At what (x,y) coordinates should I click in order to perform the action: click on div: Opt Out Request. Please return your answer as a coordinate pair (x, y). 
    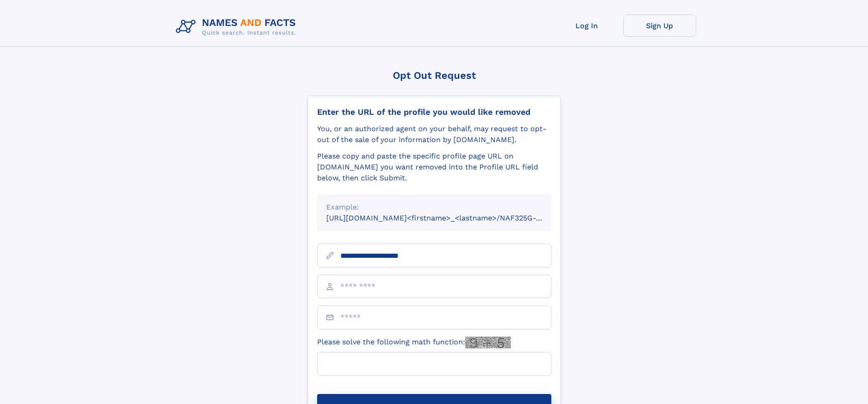
    Looking at the image, I should click on (435, 75).